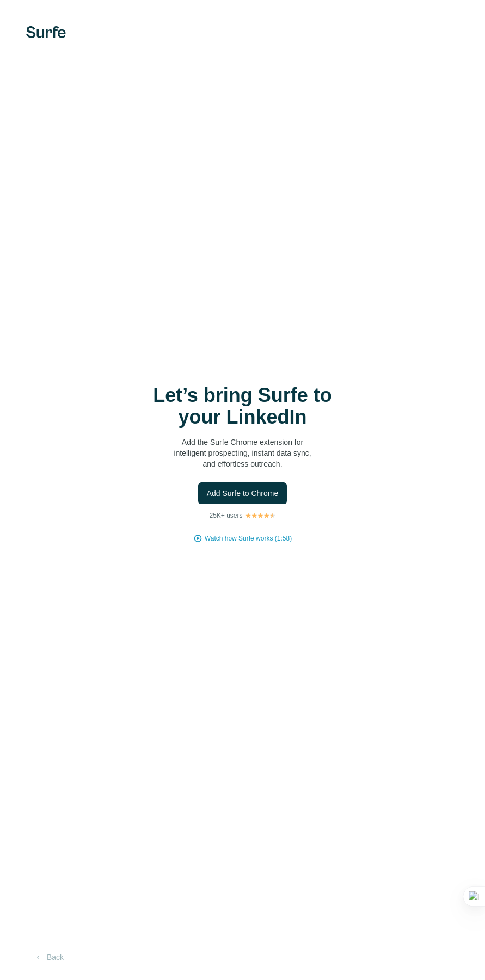 This screenshot has height=980, width=485. What do you see at coordinates (49, 956) in the screenshot?
I see `button: Back` at bounding box center [49, 956].